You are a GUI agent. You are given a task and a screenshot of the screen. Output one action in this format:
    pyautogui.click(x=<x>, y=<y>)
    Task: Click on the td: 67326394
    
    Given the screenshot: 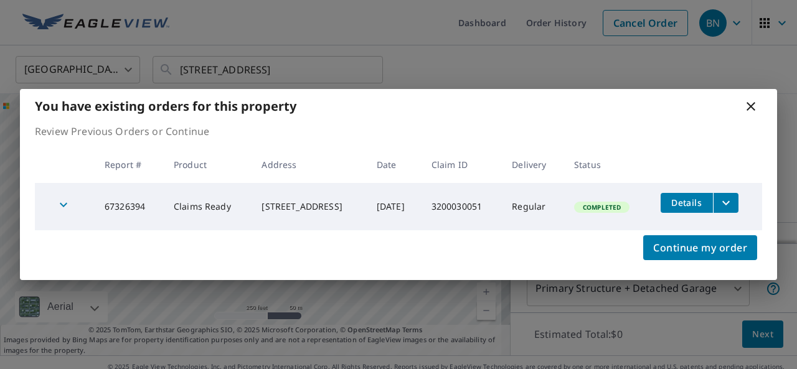 What is the action you would take?
    pyautogui.click(x=129, y=207)
    